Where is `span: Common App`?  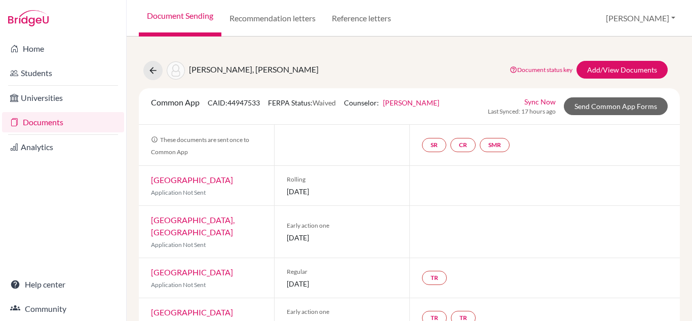 span: Common App is located at coordinates (175, 102).